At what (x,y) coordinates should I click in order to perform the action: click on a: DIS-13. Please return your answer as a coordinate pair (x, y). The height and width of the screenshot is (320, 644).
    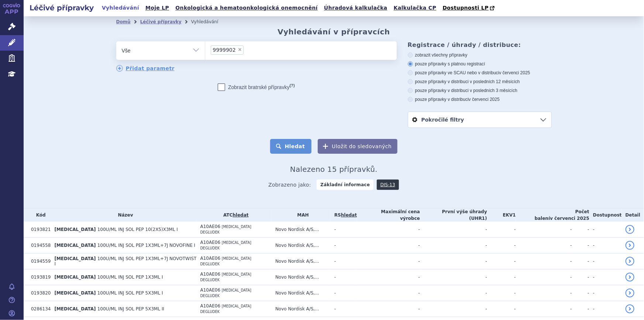
    Looking at the image, I should click on (388, 185).